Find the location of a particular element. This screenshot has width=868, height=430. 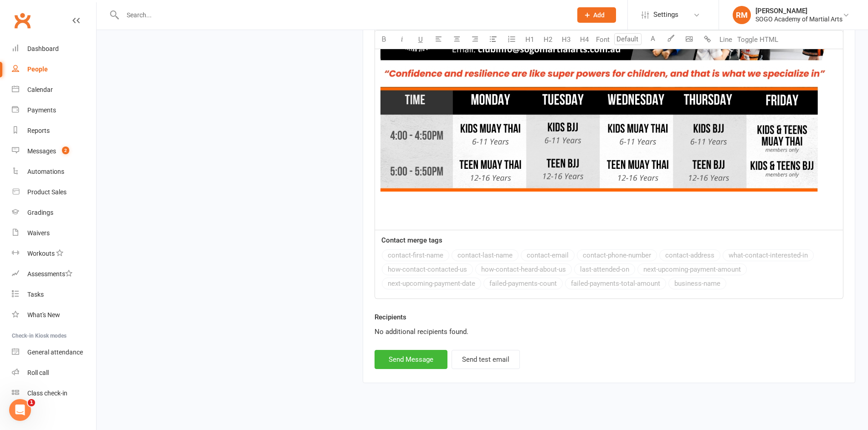

div: Product Sales is located at coordinates (47, 192).